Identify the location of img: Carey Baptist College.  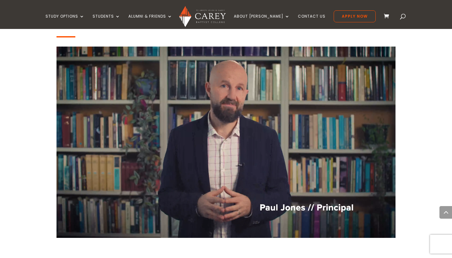
(202, 16).